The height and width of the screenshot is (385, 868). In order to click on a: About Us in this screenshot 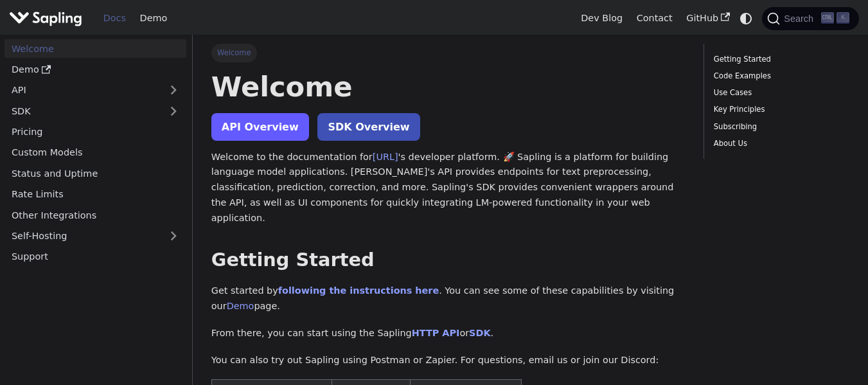, I will do `click(779, 143)`.